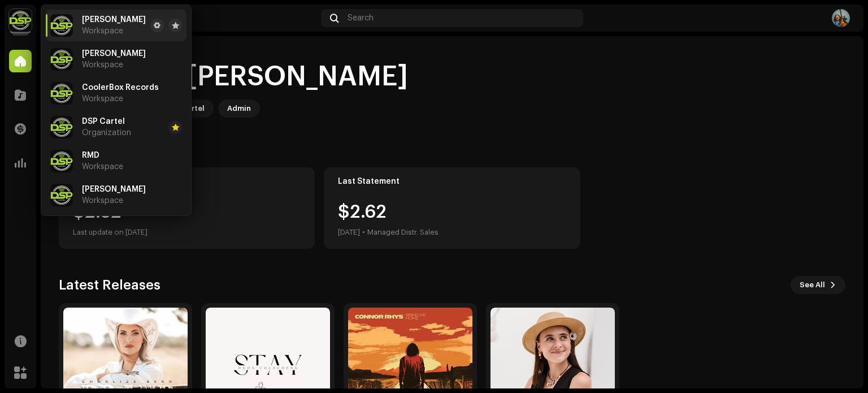 This screenshot has height=393, width=868. I want to click on div: Last Statement, so click(452, 182).